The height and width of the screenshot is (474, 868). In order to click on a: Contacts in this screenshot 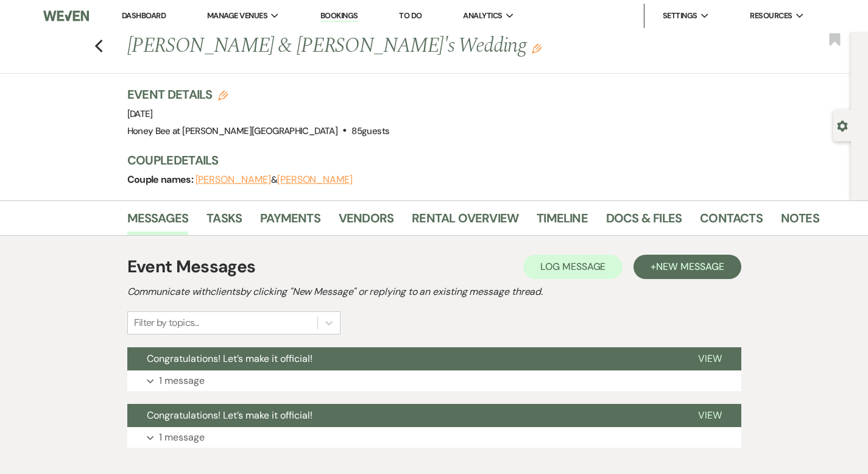, I will do `click(731, 222)`.